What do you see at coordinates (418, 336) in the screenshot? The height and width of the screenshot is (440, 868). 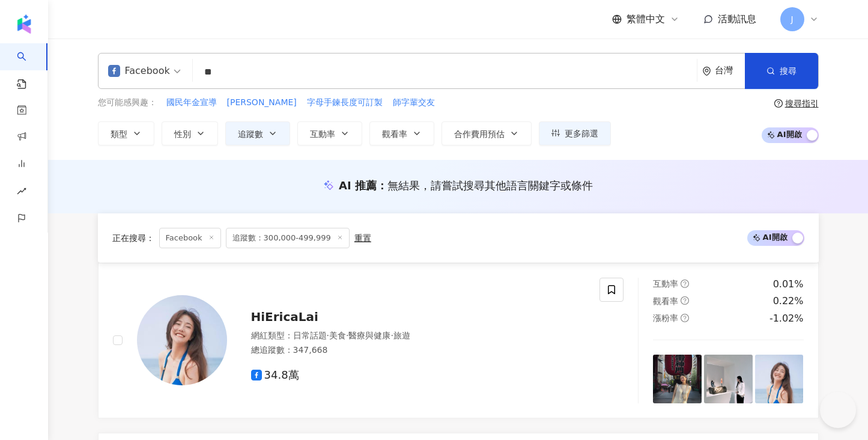 I see `div: 網紅類型 ：` at bounding box center [418, 336].